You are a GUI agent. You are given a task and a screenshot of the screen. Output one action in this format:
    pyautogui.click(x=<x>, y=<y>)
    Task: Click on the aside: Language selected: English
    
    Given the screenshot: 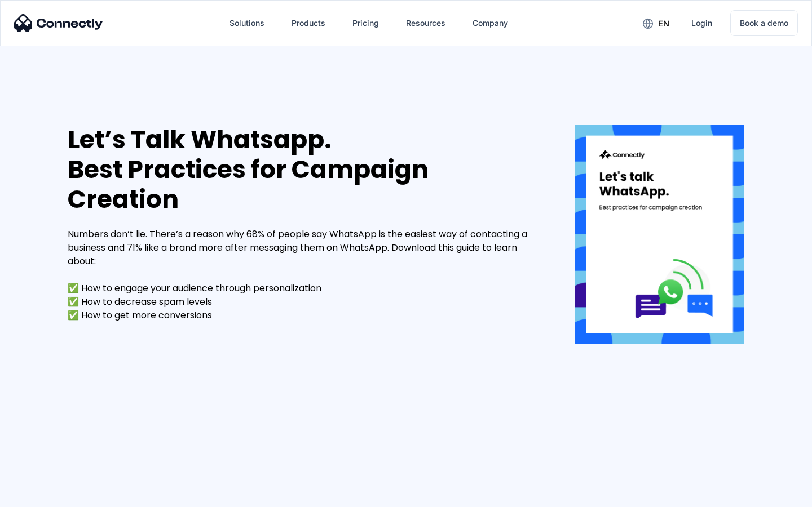 What is the action you would take?
    pyautogui.click(x=40, y=495)
    